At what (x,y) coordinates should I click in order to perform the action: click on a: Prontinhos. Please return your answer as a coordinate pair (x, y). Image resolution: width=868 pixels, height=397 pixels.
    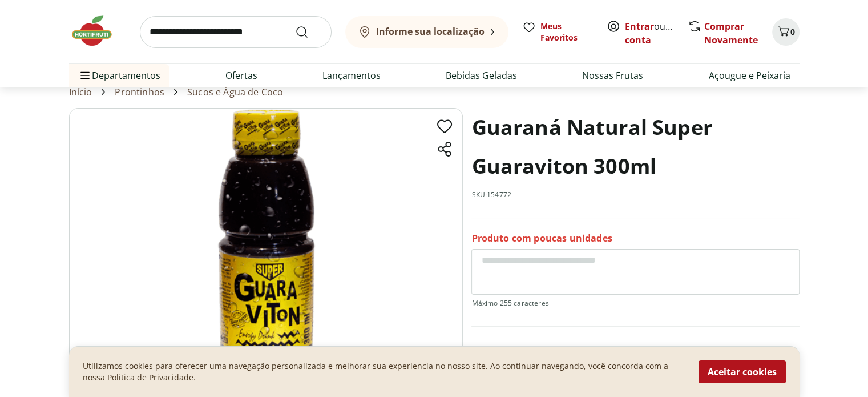
    Looking at the image, I should click on (139, 92).